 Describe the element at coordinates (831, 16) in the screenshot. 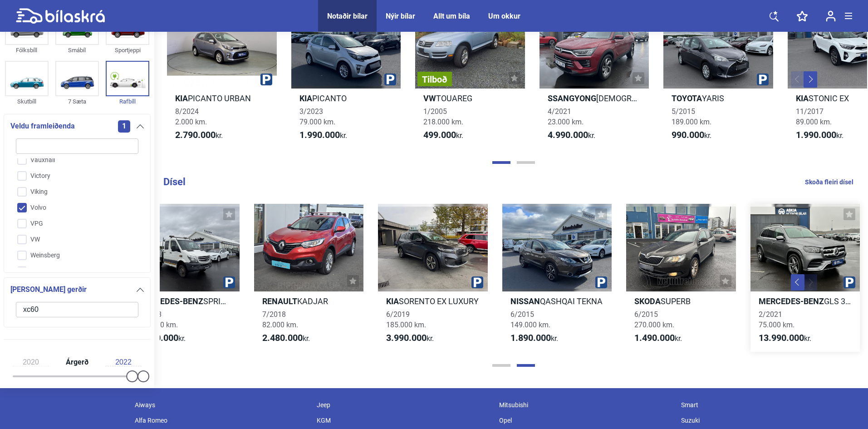

I see `img: user-login.svg` at that location.